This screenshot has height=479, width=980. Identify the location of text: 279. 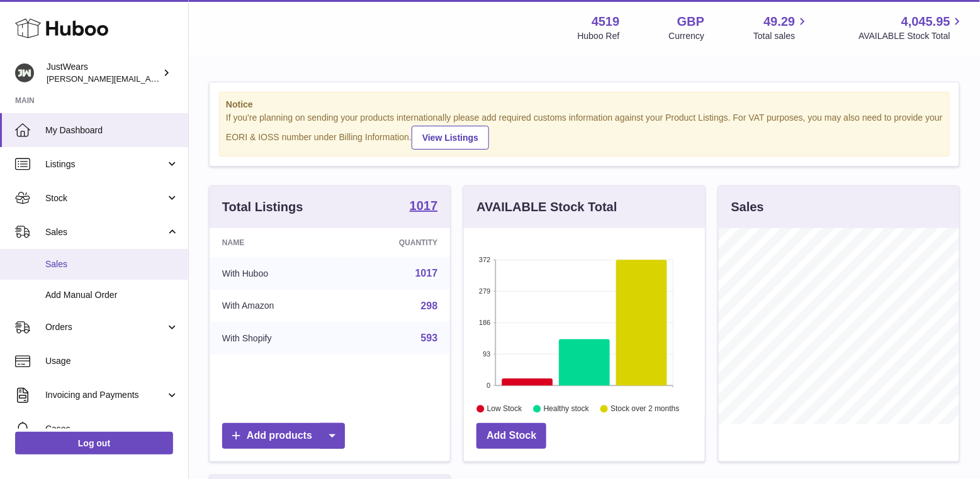
(485, 291).